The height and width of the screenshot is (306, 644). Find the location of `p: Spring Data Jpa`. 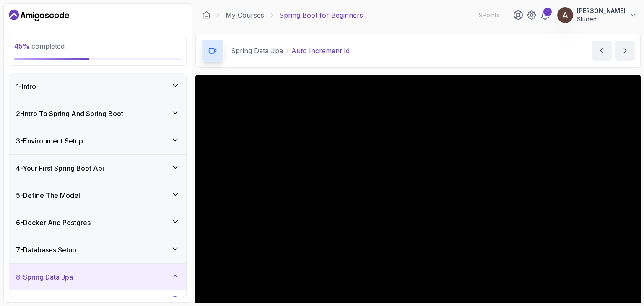

p: Spring Data Jpa is located at coordinates (257, 51).